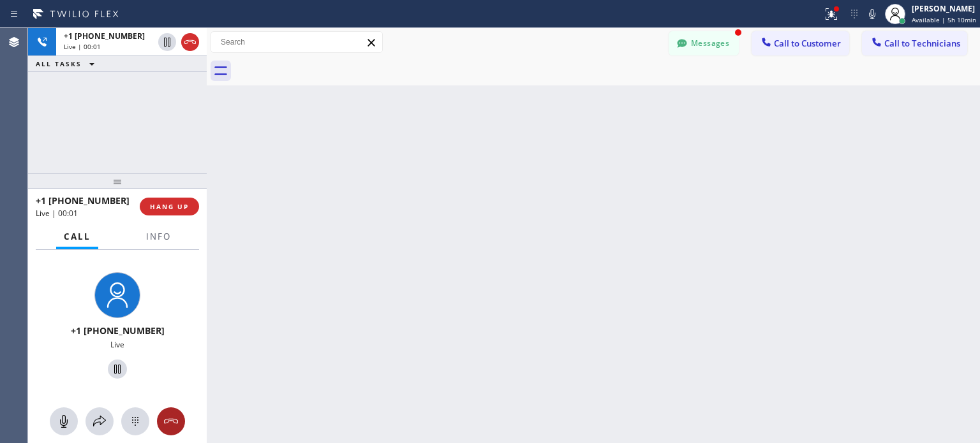 This screenshot has width=980, height=443. I want to click on button: Call, so click(77, 236).